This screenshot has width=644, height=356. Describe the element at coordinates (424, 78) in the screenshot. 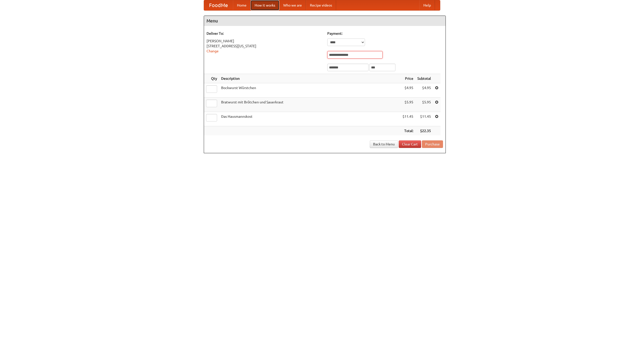

I see `th: Subtotal` at that location.